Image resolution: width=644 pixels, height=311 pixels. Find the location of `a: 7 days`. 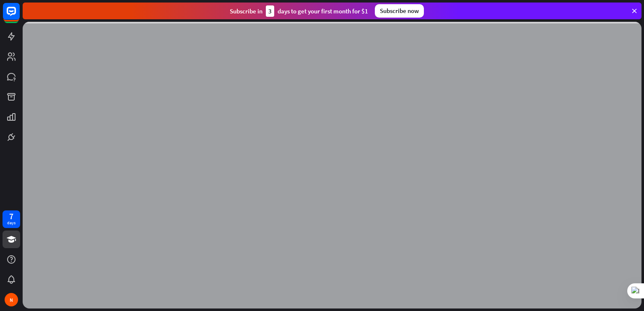

a: 7 days is located at coordinates (11, 219).